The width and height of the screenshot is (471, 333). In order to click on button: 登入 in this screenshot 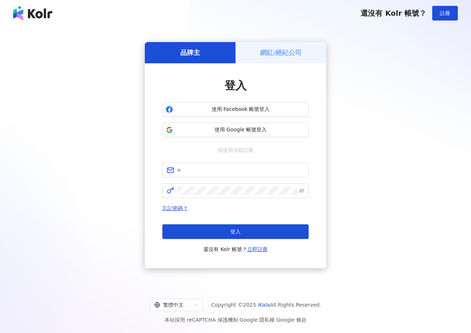, I will do `click(236, 232)`.